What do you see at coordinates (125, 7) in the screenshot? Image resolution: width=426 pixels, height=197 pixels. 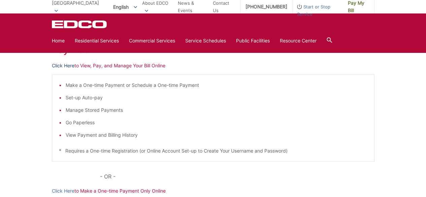 I see `span: English` at bounding box center [125, 7].